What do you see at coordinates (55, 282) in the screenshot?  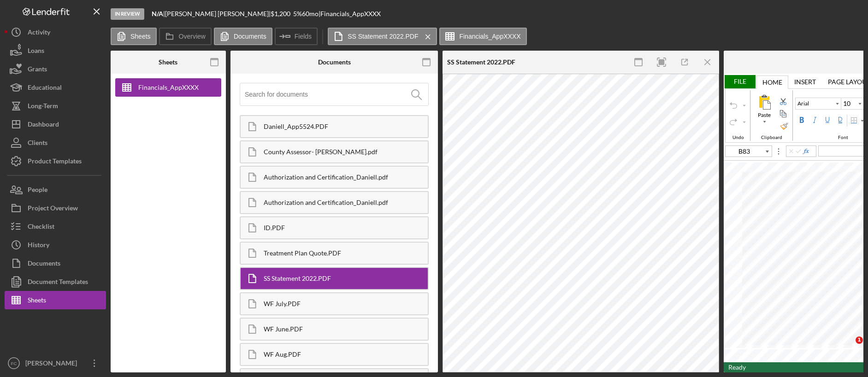 I see `a: Document Templates` at bounding box center [55, 282].